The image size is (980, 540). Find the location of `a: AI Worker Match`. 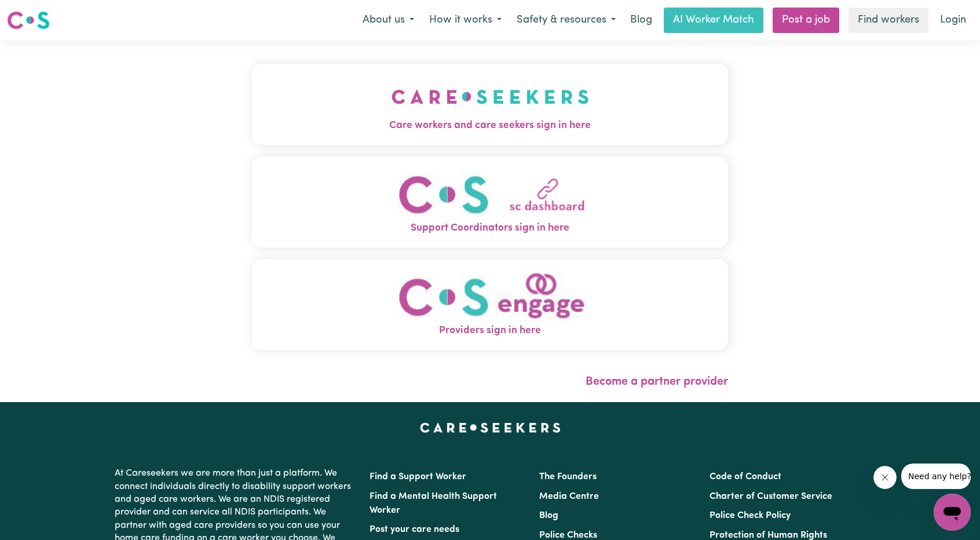

a: AI Worker Match is located at coordinates (714, 20).